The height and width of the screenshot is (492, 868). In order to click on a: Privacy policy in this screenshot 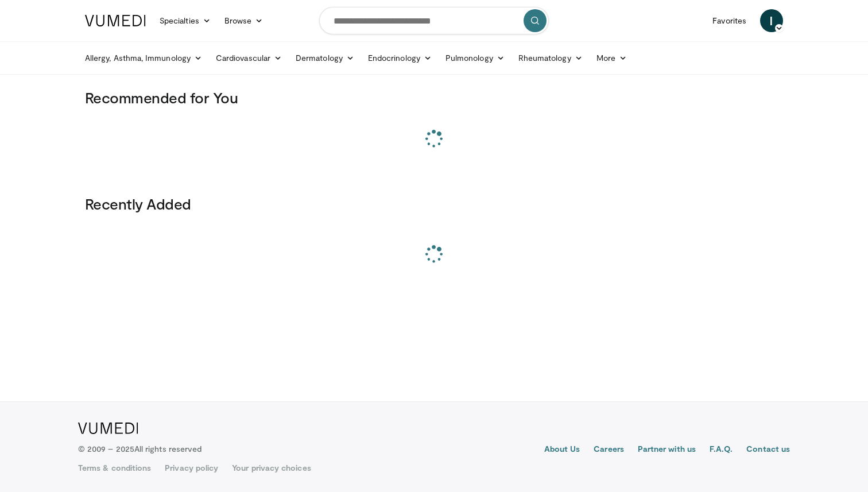, I will do `click(191, 468)`.